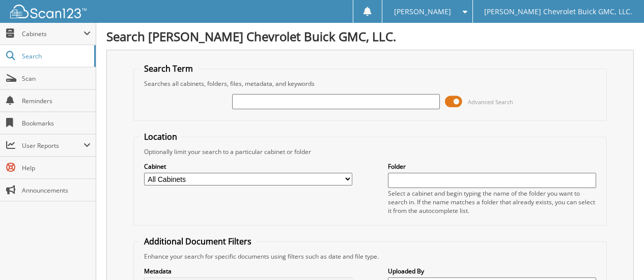 This screenshot has height=280, width=644. Describe the element at coordinates (491, 271) in the screenshot. I see `label: Uploaded By` at that location.